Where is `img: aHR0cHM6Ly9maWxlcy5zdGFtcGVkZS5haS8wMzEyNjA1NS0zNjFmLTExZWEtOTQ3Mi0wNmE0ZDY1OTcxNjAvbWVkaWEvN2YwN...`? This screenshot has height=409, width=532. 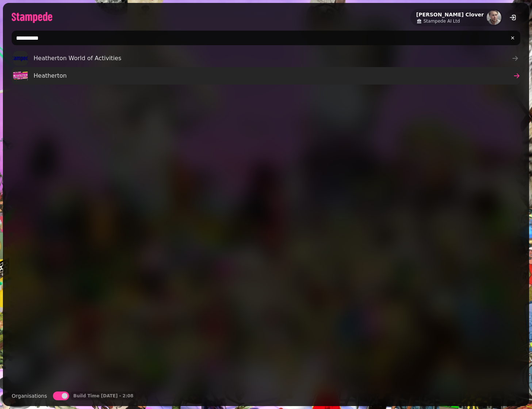
img: aHR0cHM6Ly9maWxlcy5zdGFtcGVkZS5haS8wMzEyNjA1NS0zNjFmLTExZWEtOTQ3Mi0wNmE0ZDY1OTcxNjAvbWVkaWEvN2YwN... is located at coordinates (20, 76).